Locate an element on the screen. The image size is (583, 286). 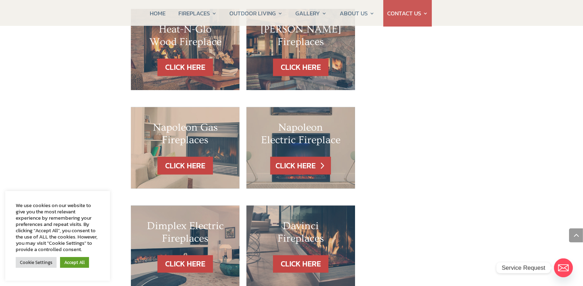
h2: Napoleon Gas Fireplaces is located at coordinates (185, 135).